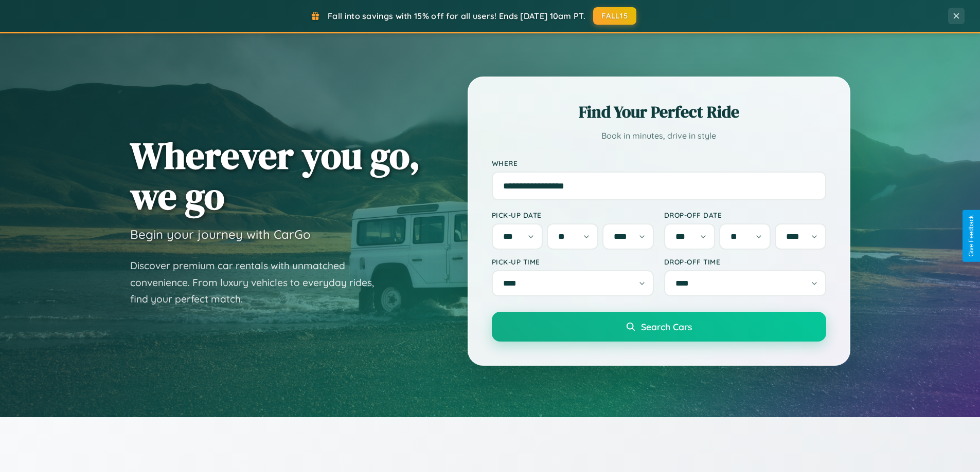 This screenshot has width=980, height=472. I want to click on p: Discover premium car rentals with unmatched convenience. From luxury vehicles to everyday rides, ..., so click(259, 283).